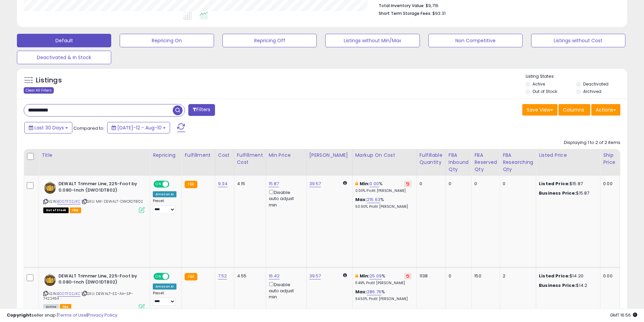 The width and height of the screenshot is (644, 322). What do you see at coordinates (544, 91) in the screenshot?
I see `label: Out of Stock` at bounding box center [544, 91].